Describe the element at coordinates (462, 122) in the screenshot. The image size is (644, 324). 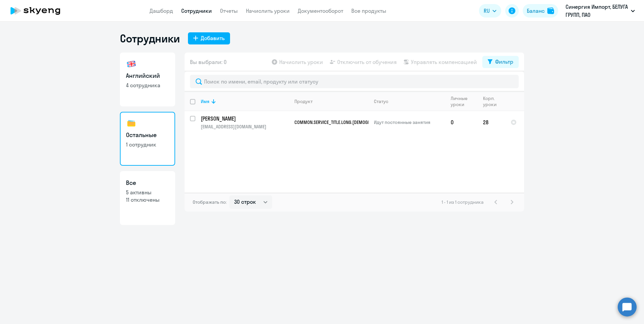
I see `td: 0` at that location.